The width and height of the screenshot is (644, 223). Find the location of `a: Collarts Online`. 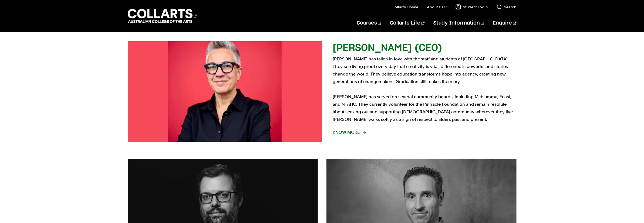

a: Collarts Online is located at coordinates (405, 7).